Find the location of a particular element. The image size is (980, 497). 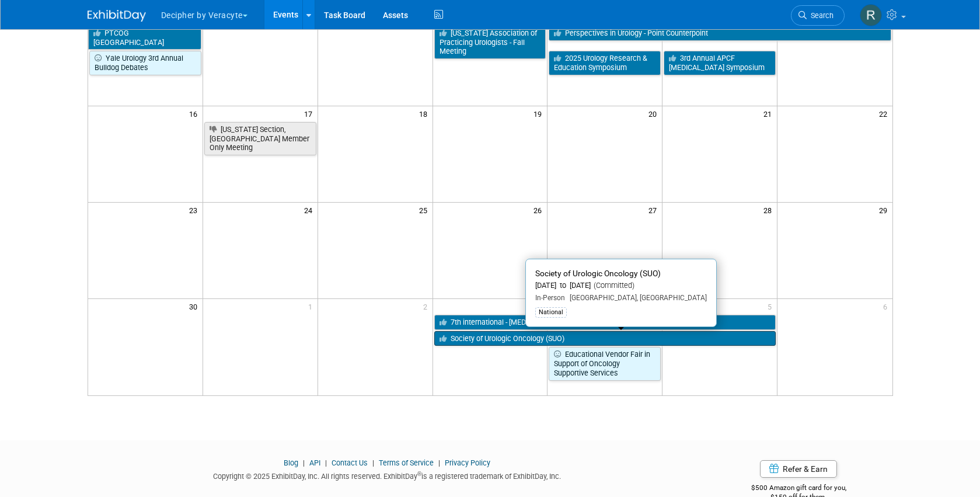

a: Search is located at coordinates (817, 15).